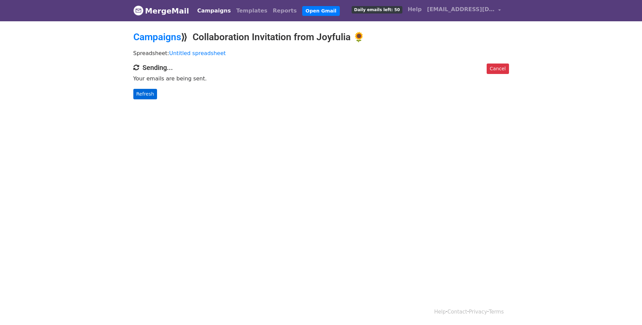  I want to click on a: Cancel, so click(497, 69).